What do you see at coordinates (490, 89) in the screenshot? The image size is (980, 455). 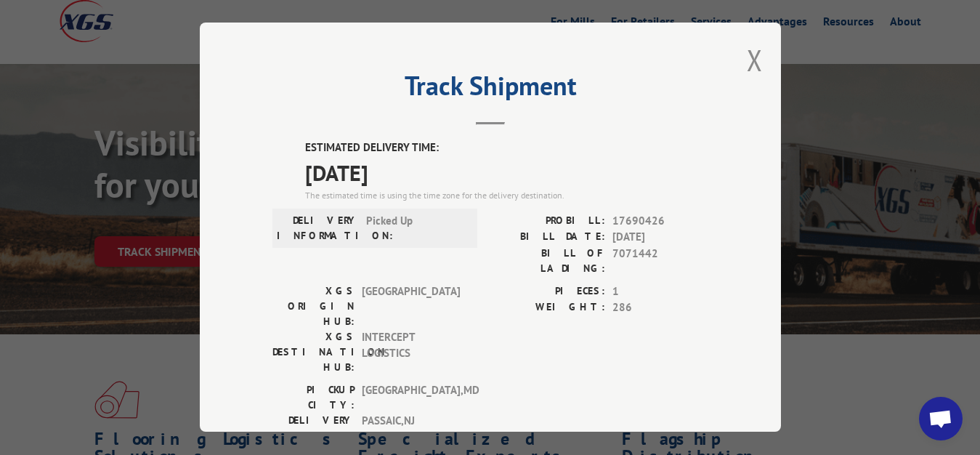 I see `h2: Track Shipment` at bounding box center [490, 89].